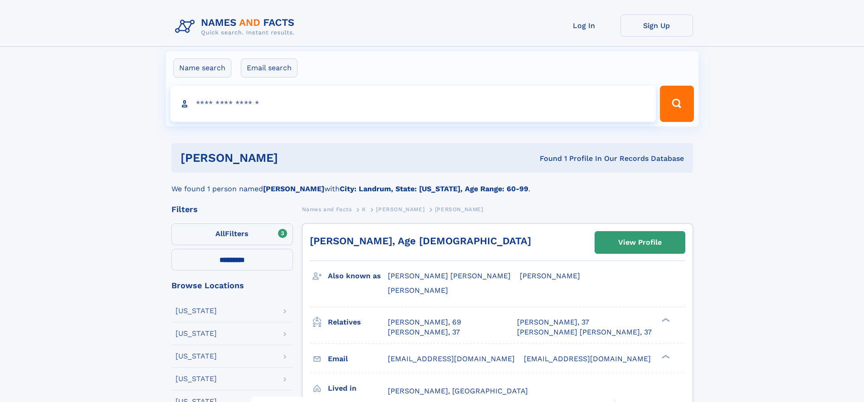  I want to click on a: Names and Facts, so click(327, 209).